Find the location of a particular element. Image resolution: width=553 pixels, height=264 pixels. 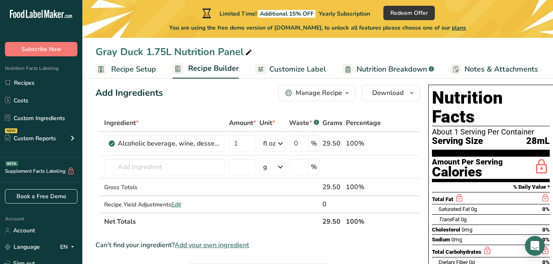

section: % Daily Value * is located at coordinates (491, 187).